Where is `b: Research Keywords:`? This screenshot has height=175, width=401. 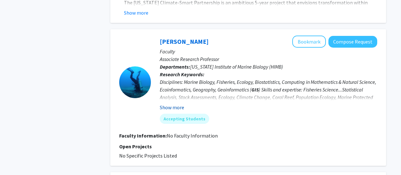
b: Research Keywords: is located at coordinates (182, 74).